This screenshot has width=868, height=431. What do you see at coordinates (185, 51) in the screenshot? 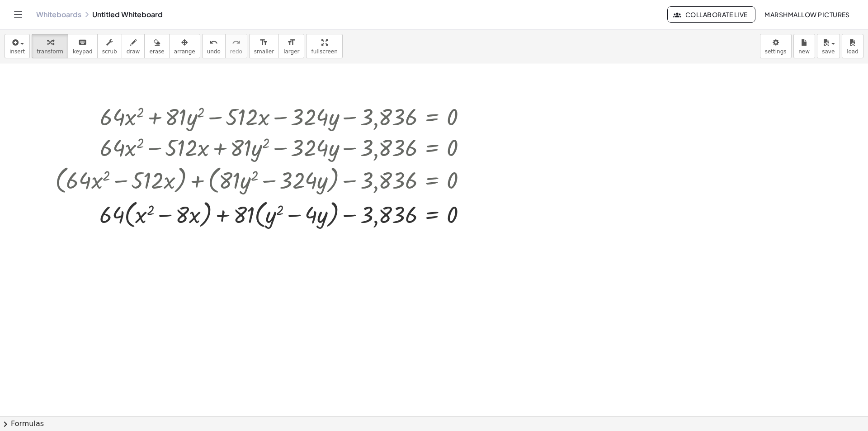
I see `span: arrange` at bounding box center [185, 51].